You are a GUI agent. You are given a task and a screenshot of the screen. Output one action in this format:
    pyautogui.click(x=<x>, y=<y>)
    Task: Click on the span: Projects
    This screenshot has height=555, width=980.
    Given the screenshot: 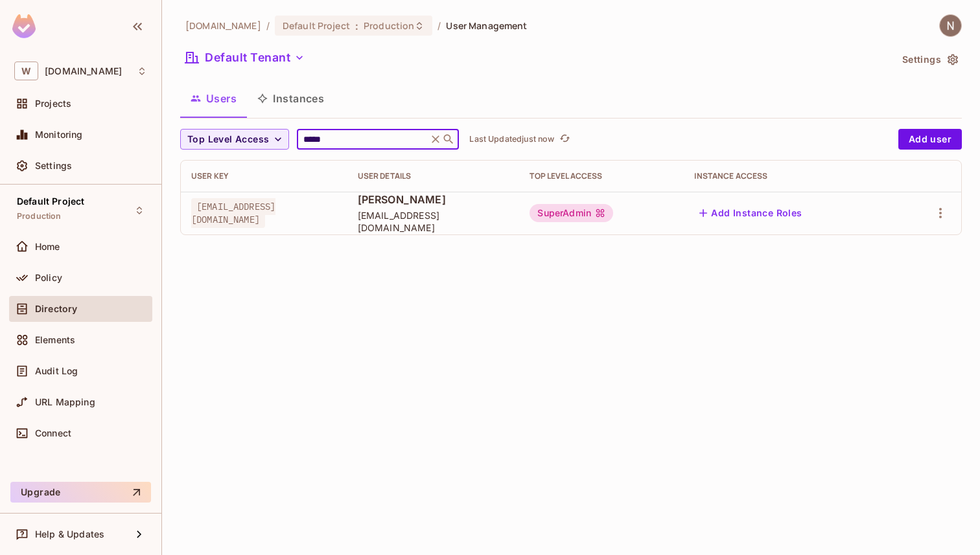 What is the action you would take?
    pyautogui.click(x=53, y=104)
    